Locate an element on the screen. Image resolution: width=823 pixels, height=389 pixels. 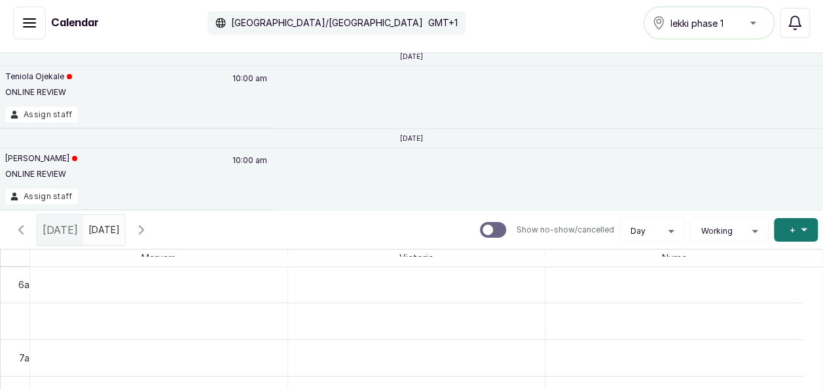
div: 6am is located at coordinates (28, 284).